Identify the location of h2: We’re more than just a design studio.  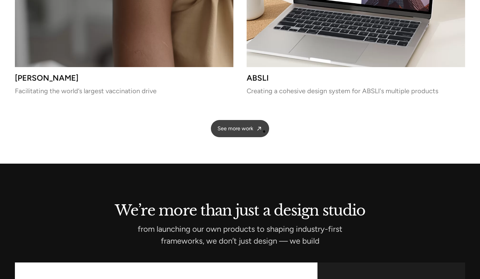
(240, 209).